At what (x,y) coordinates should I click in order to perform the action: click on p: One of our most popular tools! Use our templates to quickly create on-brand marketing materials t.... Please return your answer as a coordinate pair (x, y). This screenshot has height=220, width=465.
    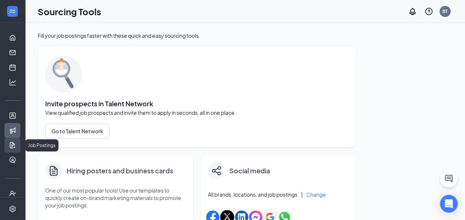
    Looking at the image, I should click on (115, 198).